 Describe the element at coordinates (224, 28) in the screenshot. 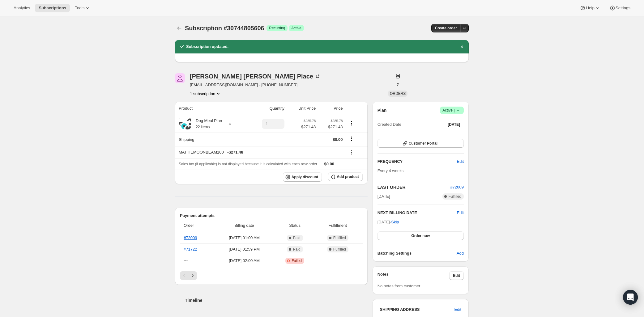

I see `span: Subscription #30744805606` at that location.